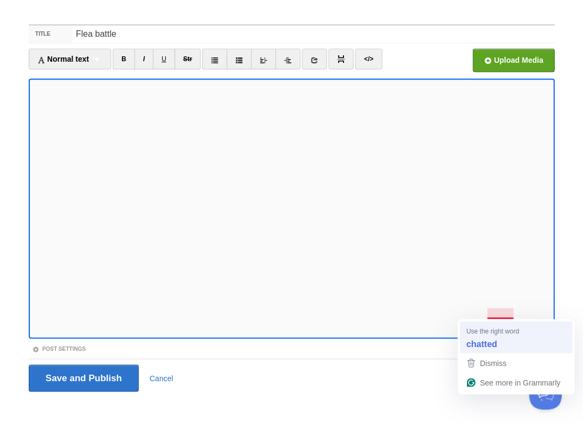  Describe the element at coordinates (187, 59) in the screenshot. I see `del: Str` at that location.